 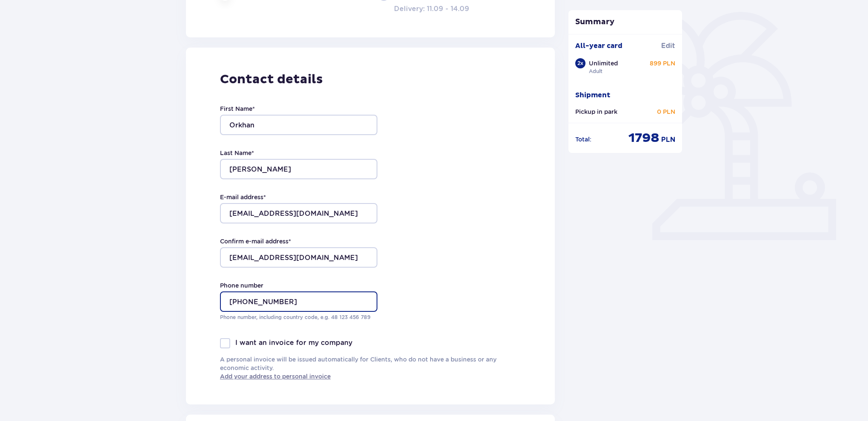 I want to click on p: Contact details, so click(x=370, y=79).